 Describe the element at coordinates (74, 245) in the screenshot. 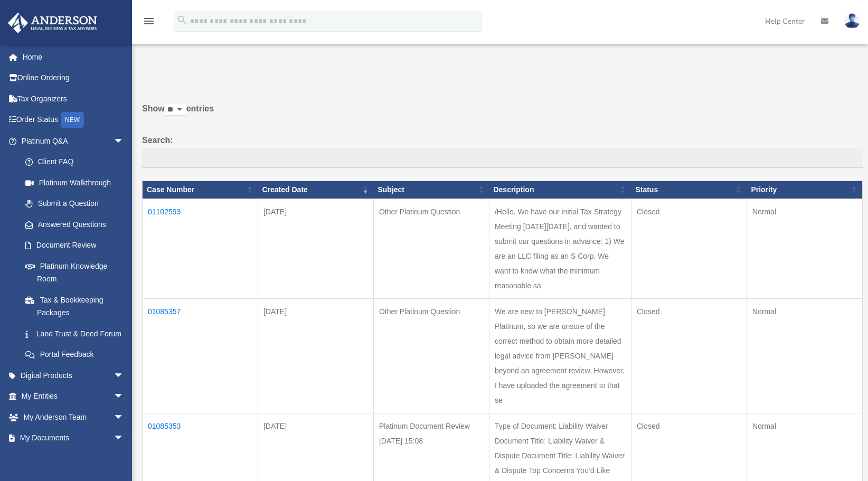

I see `a: Document Review` at that location.